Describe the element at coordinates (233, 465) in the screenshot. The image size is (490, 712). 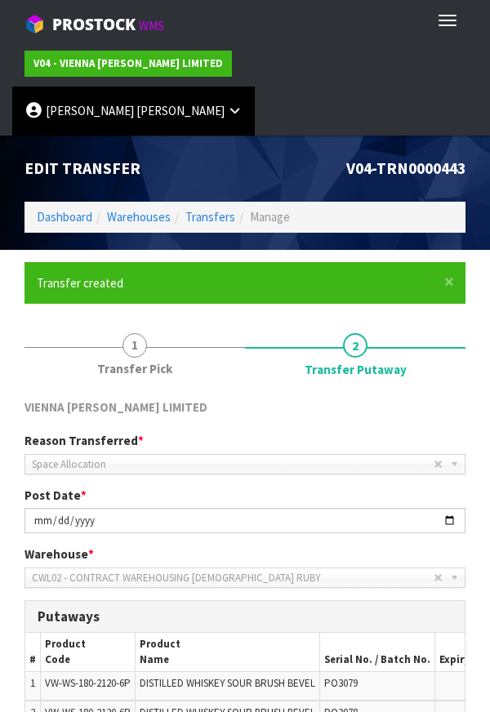
I see `span: Space Allocation` at that location.